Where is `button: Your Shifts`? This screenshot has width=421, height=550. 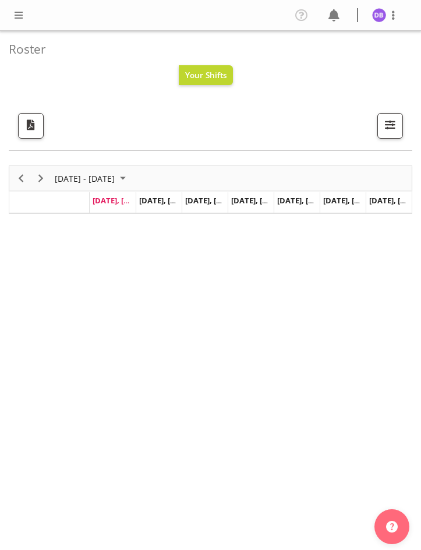
button: Your Shifts is located at coordinates (206, 75).